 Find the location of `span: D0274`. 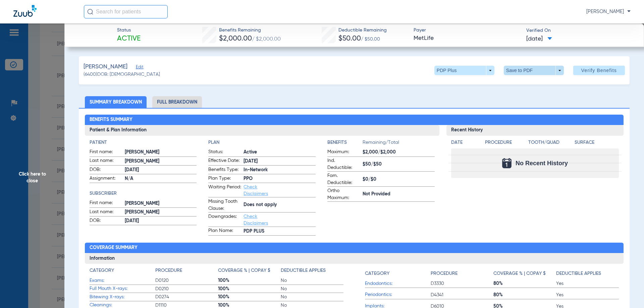

span: D0274 is located at coordinates (187, 297).